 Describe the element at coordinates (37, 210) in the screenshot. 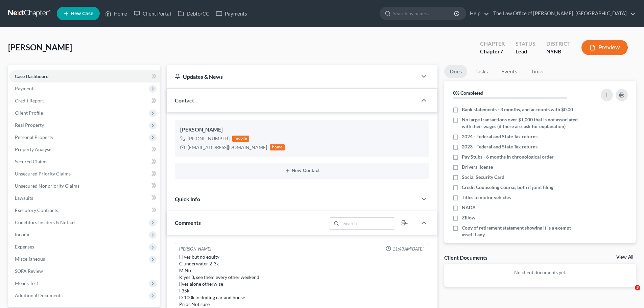

I see `span: Executory Contracts` at that location.